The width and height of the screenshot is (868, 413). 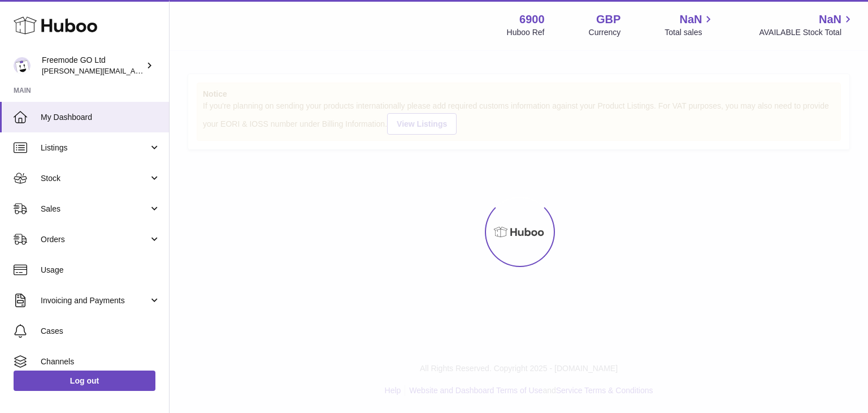 What do you see at coordinates (532, 19) in the screenshot?
I see `strong: 6900` at bounding box center [532, 19].